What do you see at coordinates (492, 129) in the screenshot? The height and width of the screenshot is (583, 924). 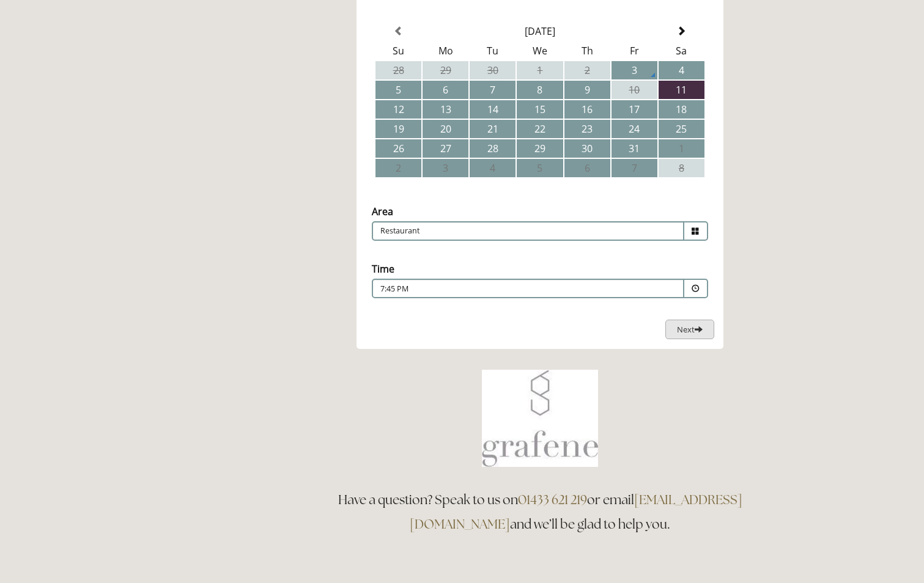 I see `td: 21` at bounding box center [492, 129].